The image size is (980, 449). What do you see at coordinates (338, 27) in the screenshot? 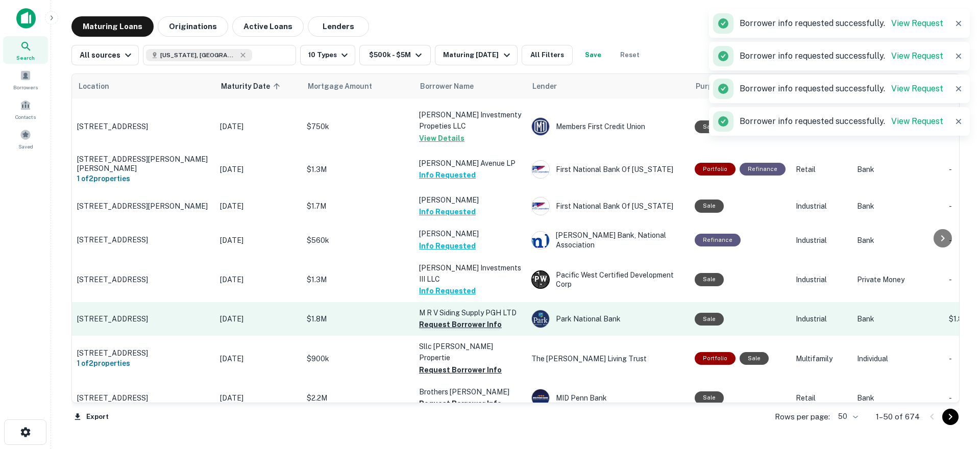
I see `button: Lenders` at bounding box center [338, 27].